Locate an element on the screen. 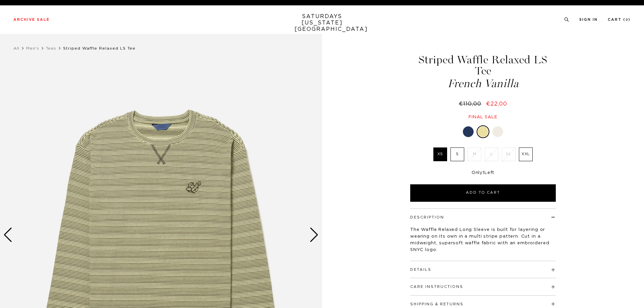  span: Striped Waffle Relaxed LS Tee is located at coordinates (100, 48).